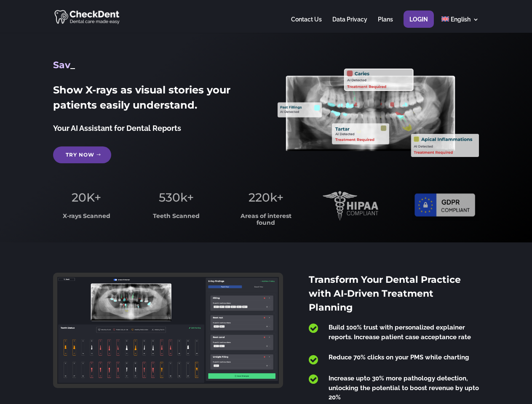  What do you see at coordinates (117, 128) in the screenshot?
I see `span: Your AI Assistant for Dental Reports` at bounding box center [117, 128].